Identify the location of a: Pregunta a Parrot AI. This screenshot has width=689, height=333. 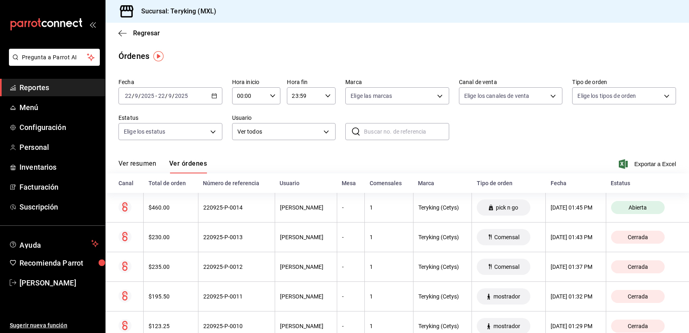
(53, 63).